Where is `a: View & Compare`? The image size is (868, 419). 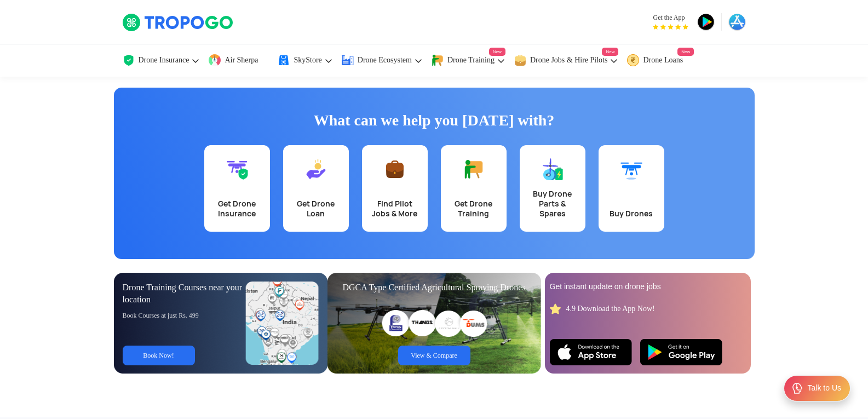 a: View & Compare is located at coordinates (435, 356).